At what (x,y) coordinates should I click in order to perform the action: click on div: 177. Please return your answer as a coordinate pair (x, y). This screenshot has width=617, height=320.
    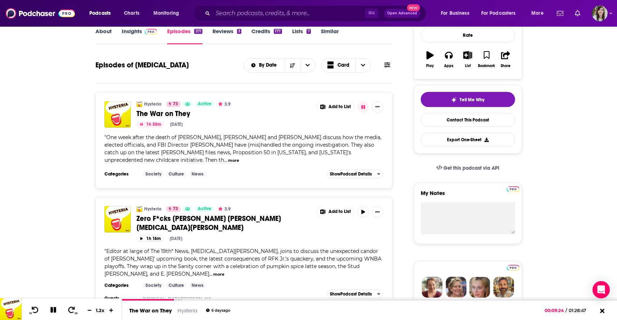
    Looking at the image, I should click on (278, 31).